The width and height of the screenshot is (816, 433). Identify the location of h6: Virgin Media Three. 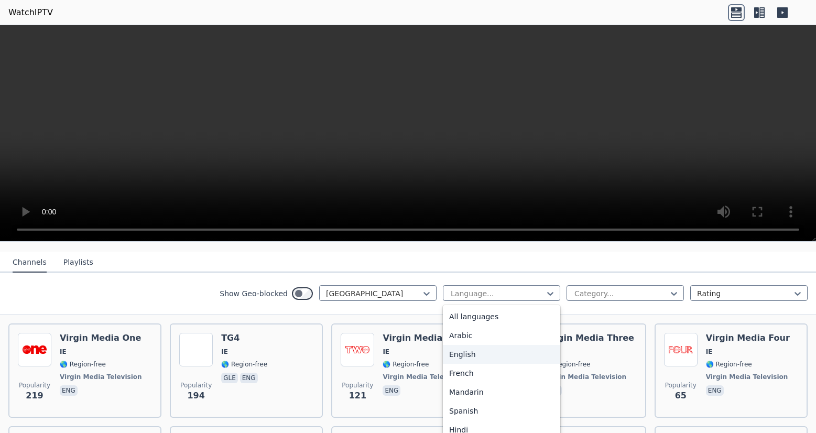
(589, 338).